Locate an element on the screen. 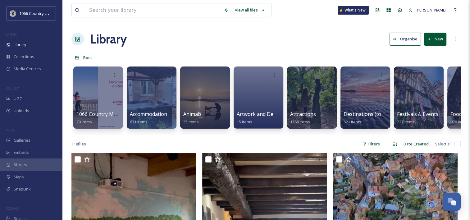 This screenshot has width=470, height=220. button: Open Chat is located at coordinates (452, 202).